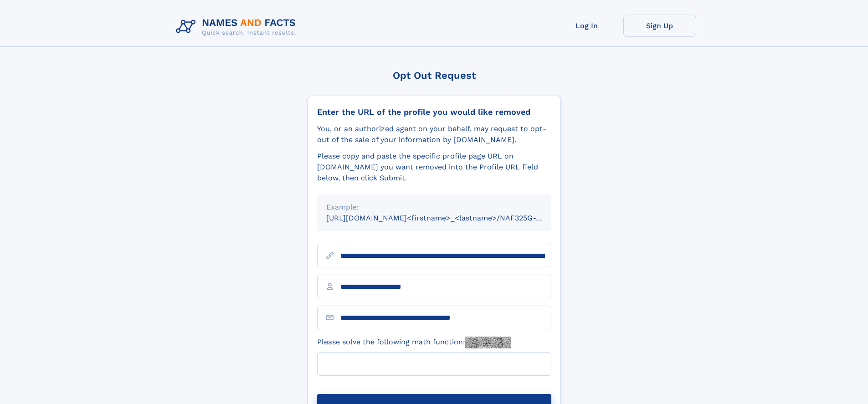 The image size is (868, 404). Describe the element at coordinates (434, 135) in the screenshot. I see `div: You, or an authorized agent on your behalf, may request to opt-out of the sale of your informatio...` at that location.